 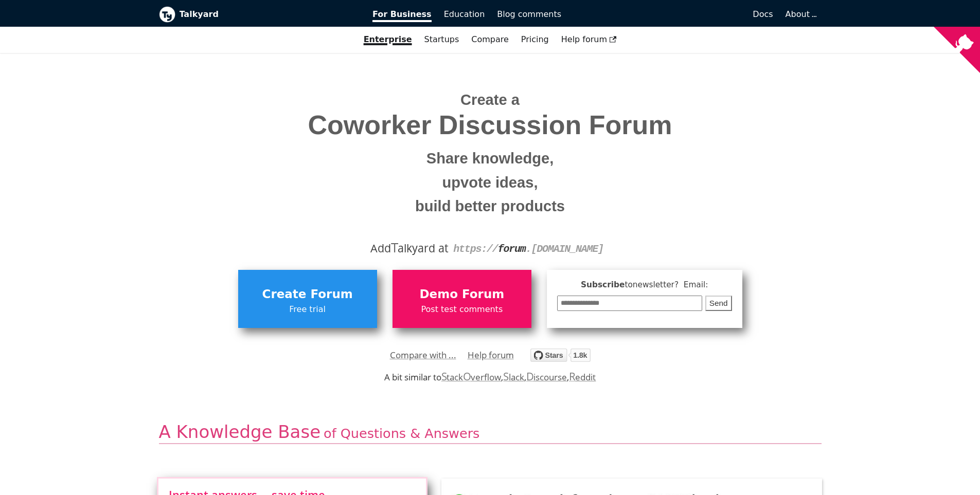 What do you see at coordinates (490, 248) in the screenshot?
I see `div: Add alkyard at` at bounding box center [490, 248].